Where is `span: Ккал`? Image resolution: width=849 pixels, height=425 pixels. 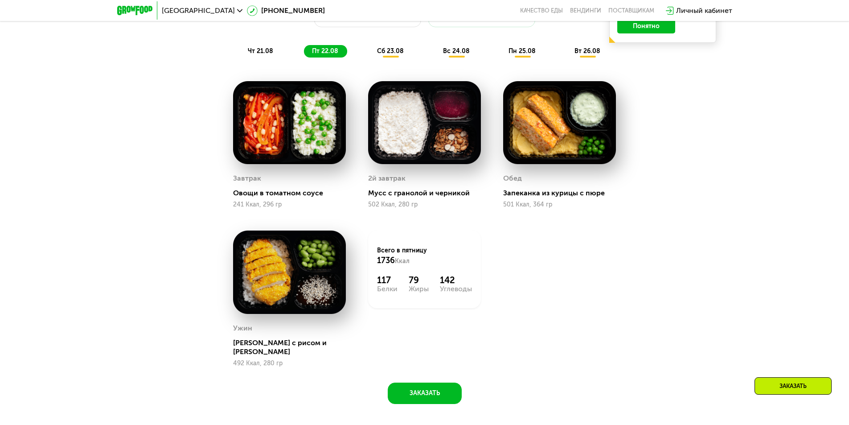
span: Ккал is located at coordinates (402, 261).